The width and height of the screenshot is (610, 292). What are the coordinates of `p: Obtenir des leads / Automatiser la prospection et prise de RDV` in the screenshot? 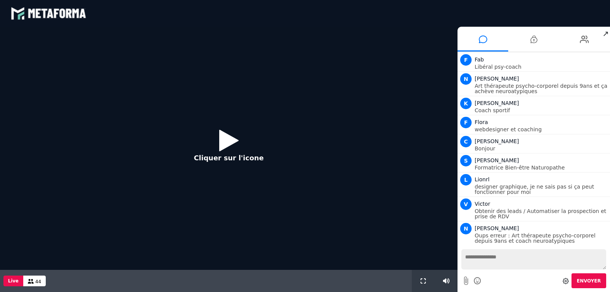 It's located at (542, 214).